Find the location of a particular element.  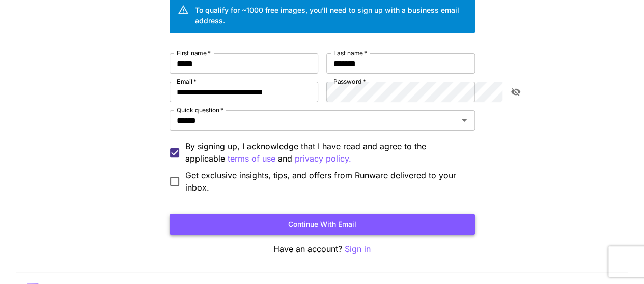

label: First name is located at coordinates (194, 53).